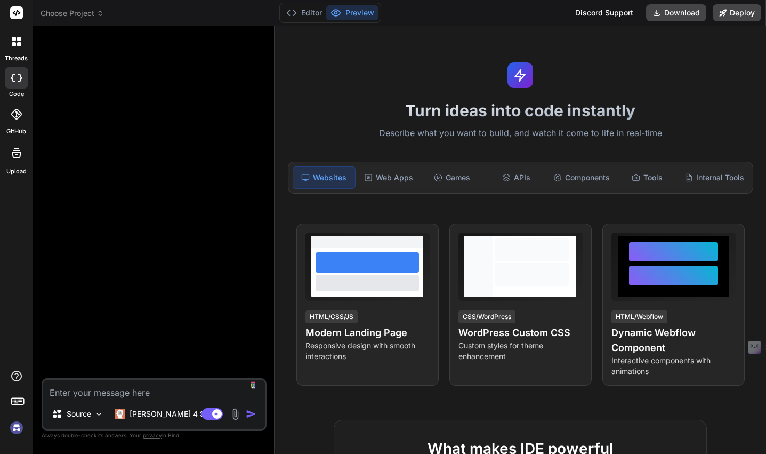 The height and width of the screenshot is (454, 766). What do you see at coordinates (235, 414) in the screenshot?
I see `img: attachment` at bounding box center [235, 414].